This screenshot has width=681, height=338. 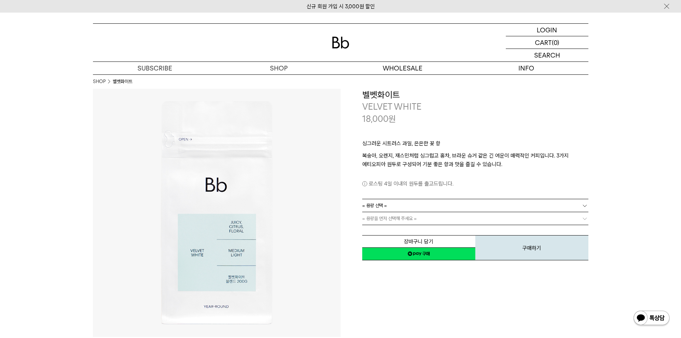 I want to click on img: 벨벳화이트, so click(x=217, y=213).